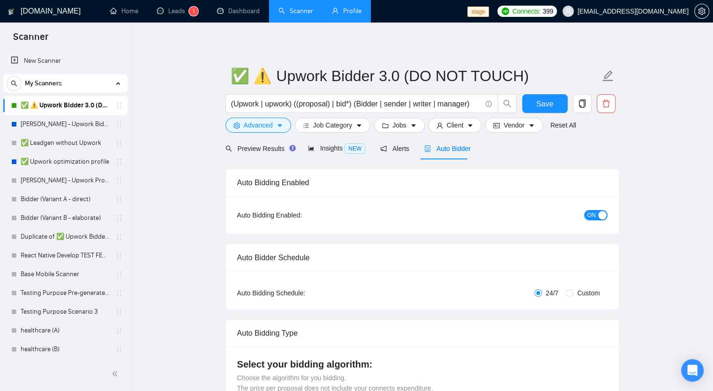 This screenshot has height=391, width=713. Describe the element at coordinates (116, 374) in the screenshot. I see `span: double-left` at that location.